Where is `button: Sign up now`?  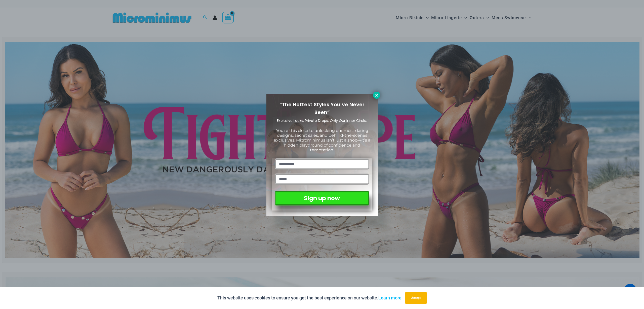 button: Sign up now is located at coordinates (322, 198).